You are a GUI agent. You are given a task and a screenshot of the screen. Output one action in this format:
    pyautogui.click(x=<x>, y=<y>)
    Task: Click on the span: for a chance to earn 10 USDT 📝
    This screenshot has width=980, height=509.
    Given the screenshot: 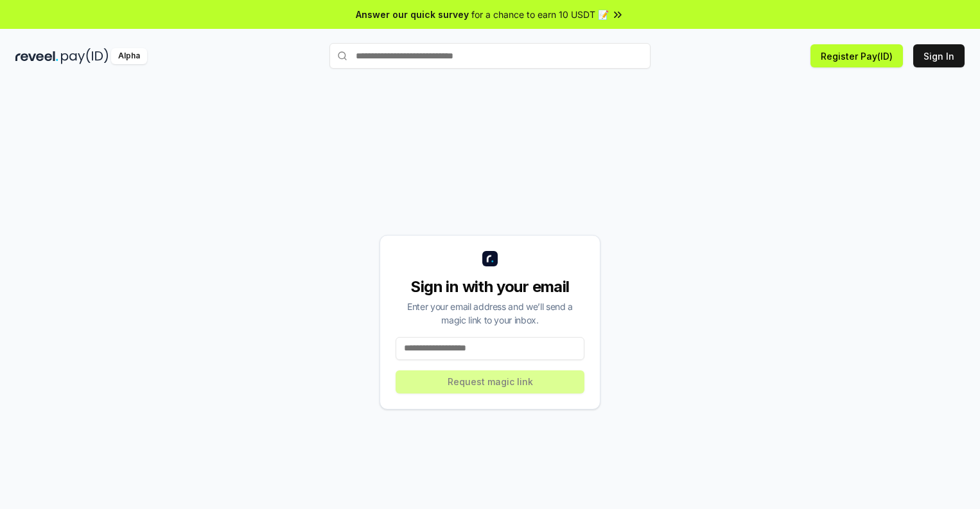 What is the action you would take?
    pyautogui.click(x=540, y=14)
    